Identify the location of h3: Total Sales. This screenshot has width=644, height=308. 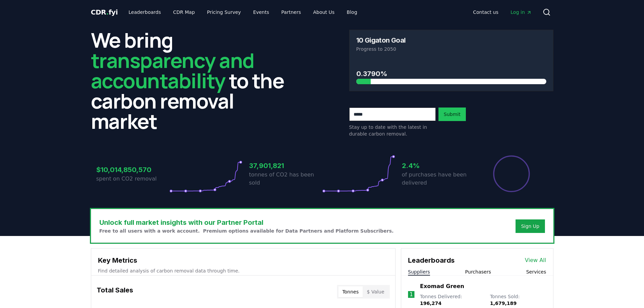
(115, 292).